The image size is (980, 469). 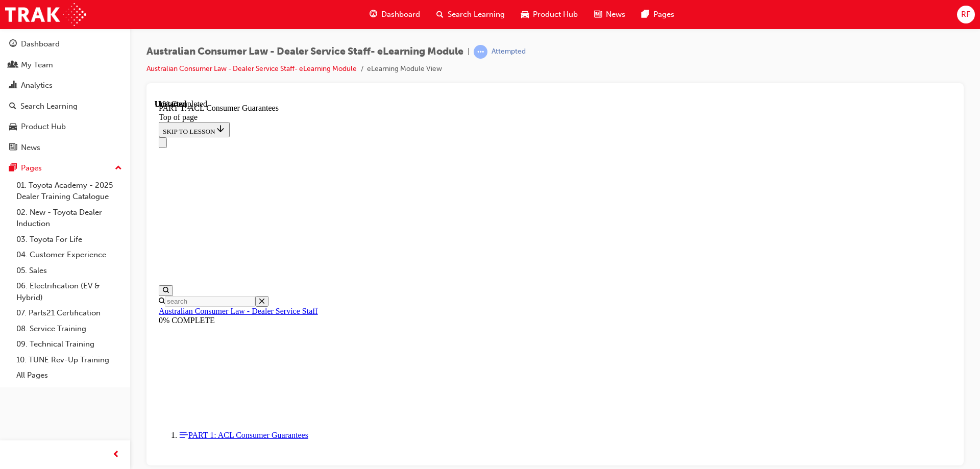 What do you see at coordinates (13, 66) in the screenshot?
I see `span: people-icon` at bounding box center [13, 66].